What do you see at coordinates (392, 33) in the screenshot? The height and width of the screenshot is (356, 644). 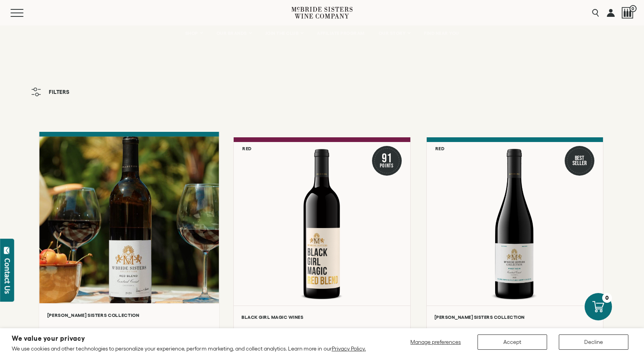 I see `span: OUR STORY` at bounding box center [392, 33].